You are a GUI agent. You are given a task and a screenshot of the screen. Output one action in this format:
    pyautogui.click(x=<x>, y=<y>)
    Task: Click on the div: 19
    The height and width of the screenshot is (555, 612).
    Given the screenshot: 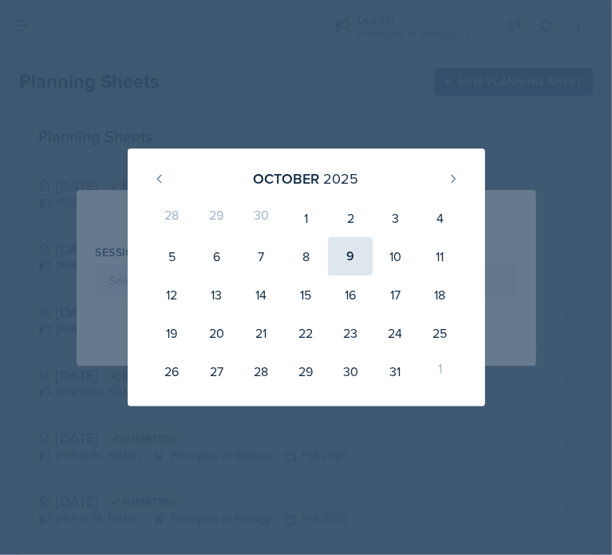 What is the action you would take?
    pyautogui.click(x=172, y=333)
    